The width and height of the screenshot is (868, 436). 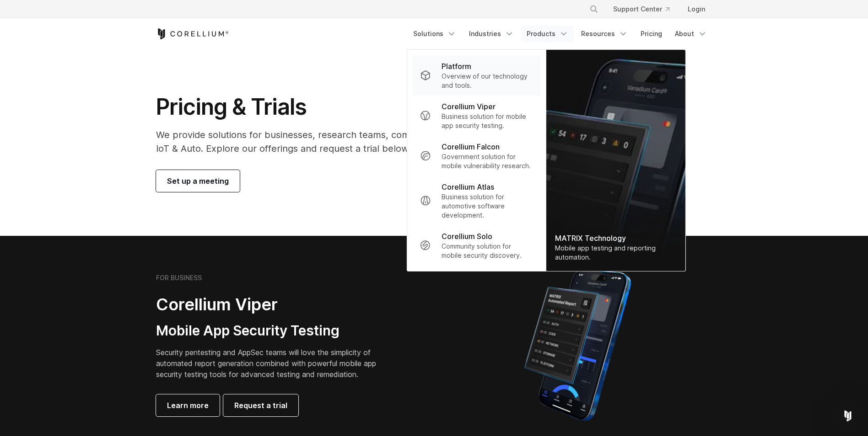 What do you see at coordinates (197, 181) in the screenshot?
I see `a: Set up a meeting` at bounding box center [197, 181].